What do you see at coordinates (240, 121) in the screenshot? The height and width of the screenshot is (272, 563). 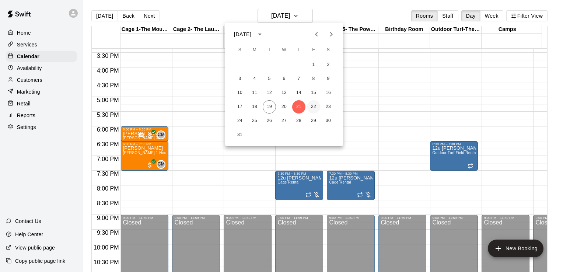 I see `button: 24` at bounding box center [240, 121].